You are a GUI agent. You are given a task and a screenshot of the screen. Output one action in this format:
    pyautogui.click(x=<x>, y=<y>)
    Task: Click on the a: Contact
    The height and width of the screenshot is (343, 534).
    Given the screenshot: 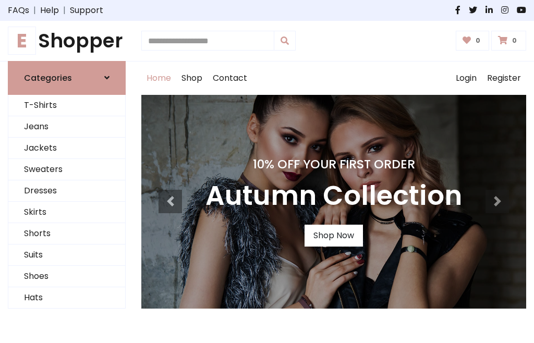 What is the action you would take?
    pyautogui.click(x=230, y=78)
    